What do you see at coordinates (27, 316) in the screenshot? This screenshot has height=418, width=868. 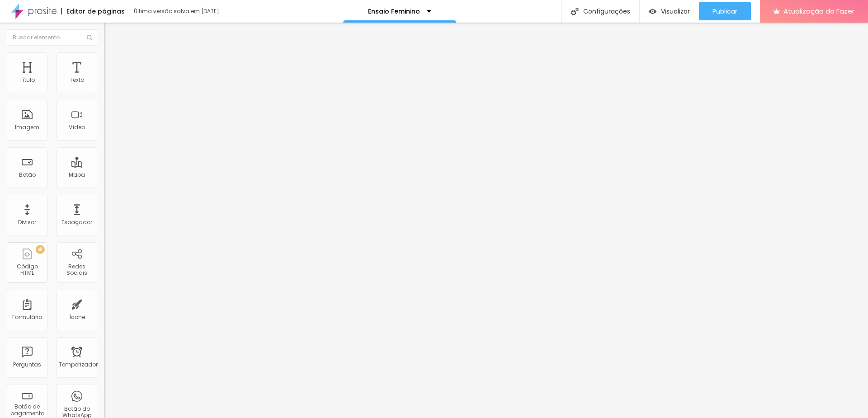 I see `font: Formulário` at bounding box center [27, 316].